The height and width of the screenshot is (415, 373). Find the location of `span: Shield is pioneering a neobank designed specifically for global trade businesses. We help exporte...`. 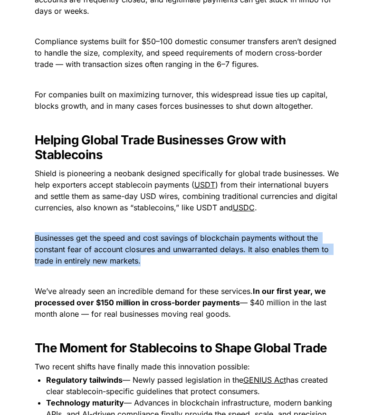

span: Shield is pioneering a neobank designed specifically for global trade businesses. We help exporte... is located at coordinates (188, 179).